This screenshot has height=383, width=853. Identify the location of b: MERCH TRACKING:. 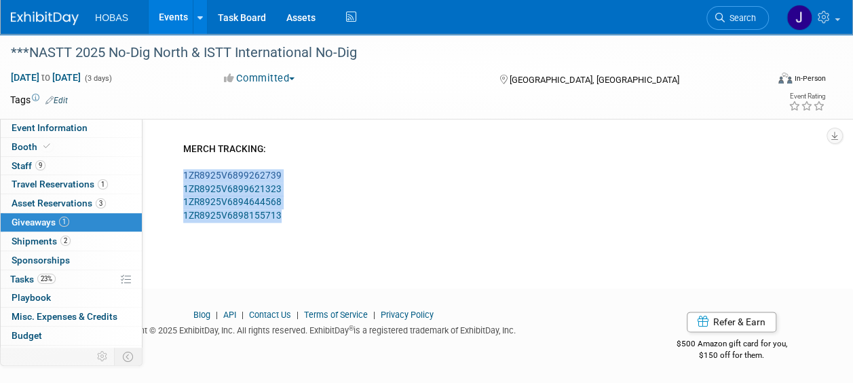
(225, 149).